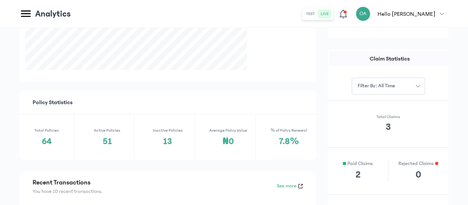 The image size is (468, 205). I want to click on button: test, so click(311, 14).